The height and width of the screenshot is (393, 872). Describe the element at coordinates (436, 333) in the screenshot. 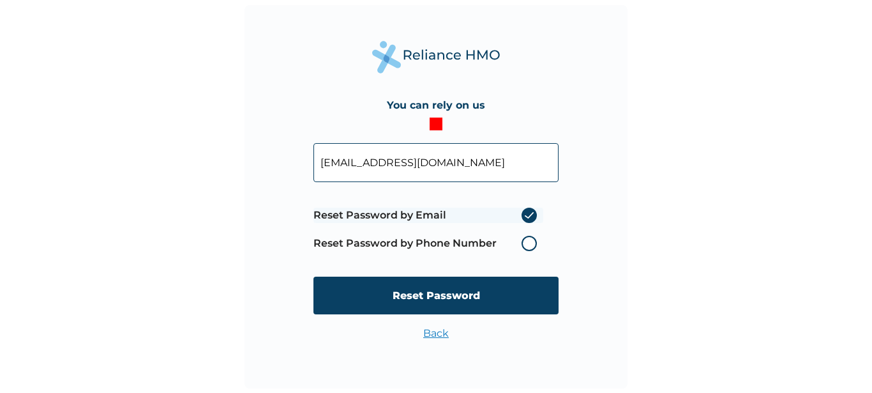

I see `a: Back` at that location.